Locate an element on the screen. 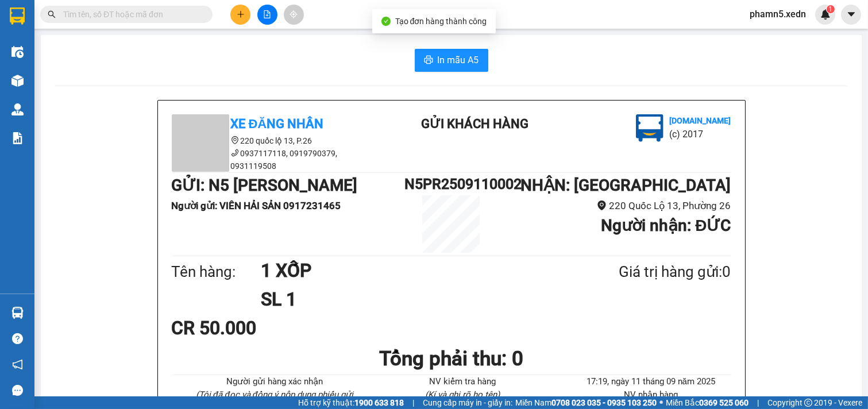 The image size is (868, 409). h1: SL 1 is located at coordinates (412, 299).